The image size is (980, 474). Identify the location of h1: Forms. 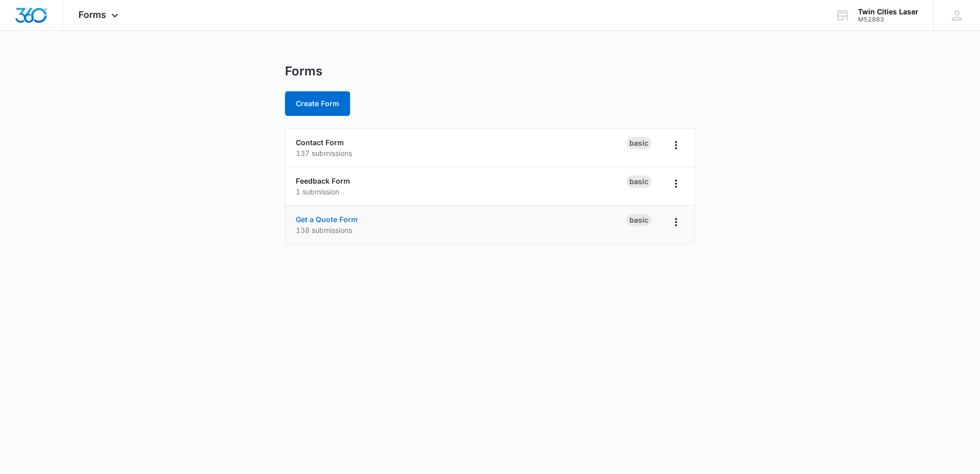
(303, 72).